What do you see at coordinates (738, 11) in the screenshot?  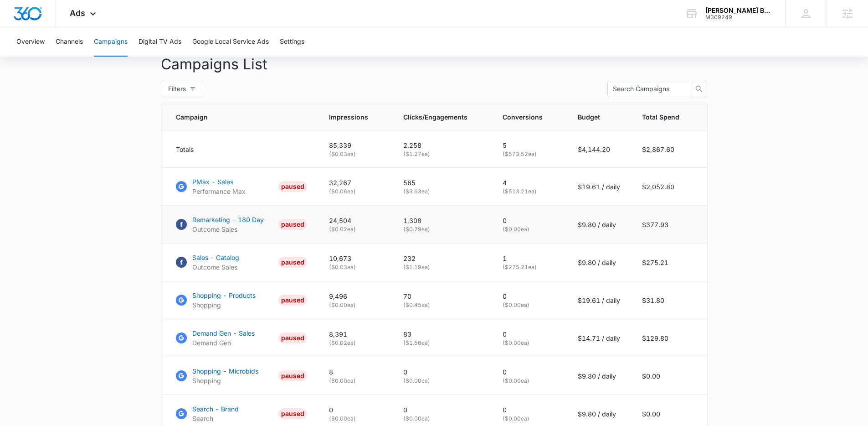 I see `div: account name` at bounding box center [738, 11].